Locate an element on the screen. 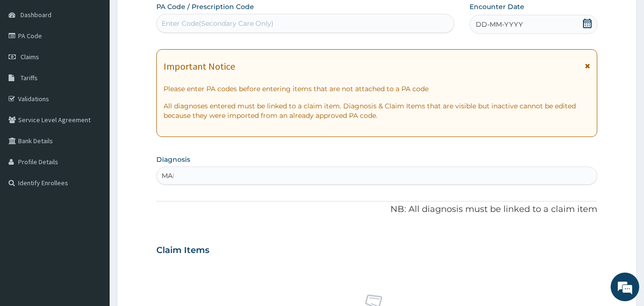 The image size is (644, 306). p: All diagnoses entered must be linked to a claim item. Diagnosis & Claim Items that are visible bu... is located at coordinates (377, 111).